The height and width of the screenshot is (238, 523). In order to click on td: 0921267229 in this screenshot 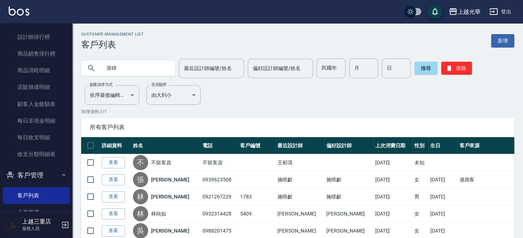, I will do `click(219, 196)`.